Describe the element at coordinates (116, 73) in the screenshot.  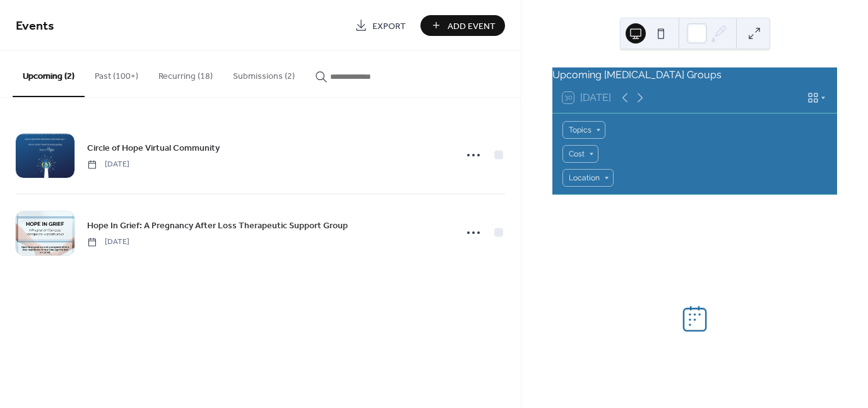
I see `button: Past (100+)` at that location.